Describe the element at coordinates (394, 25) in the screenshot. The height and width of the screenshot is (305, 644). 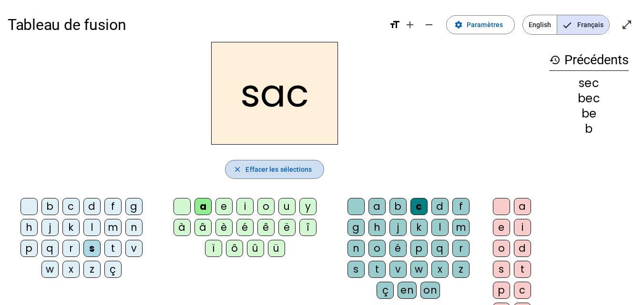
I see `mat-icon: format_size` at that location.